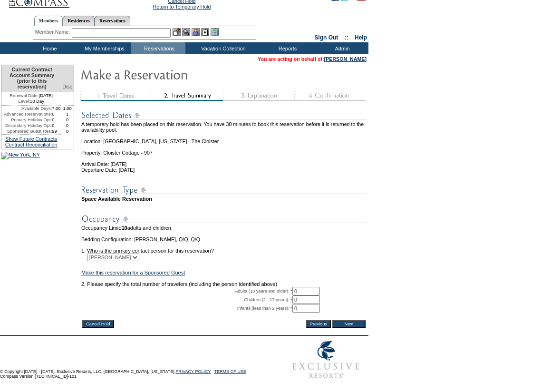  Describe the element at coordinates (205, 32) in the screenshot. I see `img: Reservations` at that location.